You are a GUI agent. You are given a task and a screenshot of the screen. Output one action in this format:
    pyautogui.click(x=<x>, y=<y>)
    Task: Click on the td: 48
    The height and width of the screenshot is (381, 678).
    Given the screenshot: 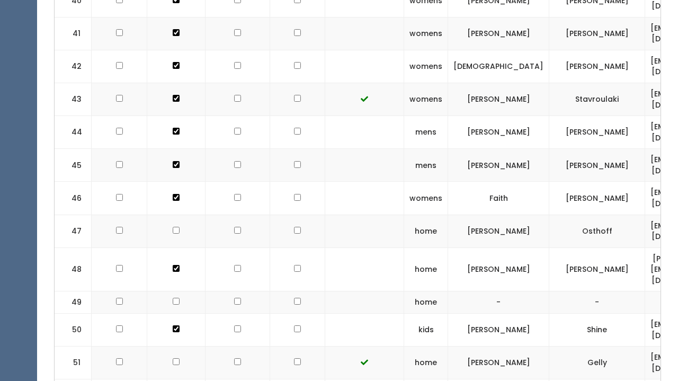 What is the action you would take?
    pyautogui.click(x=73, y=269)
    